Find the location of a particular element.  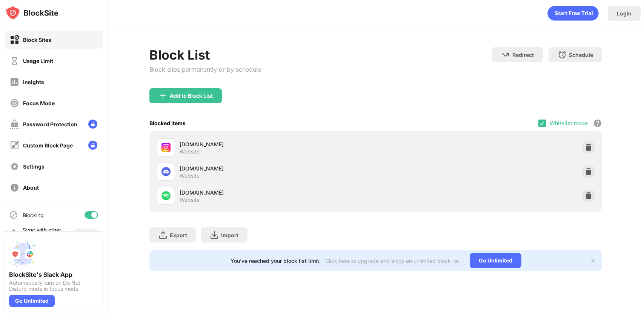

div: Blocked Items is located at coordinates (168, 123).